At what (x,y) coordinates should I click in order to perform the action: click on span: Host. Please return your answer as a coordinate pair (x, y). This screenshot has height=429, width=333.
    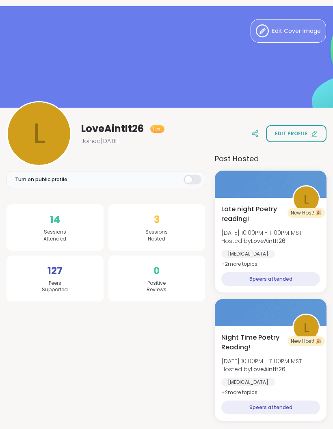
    Looking at the image, I should click on (157, 129).